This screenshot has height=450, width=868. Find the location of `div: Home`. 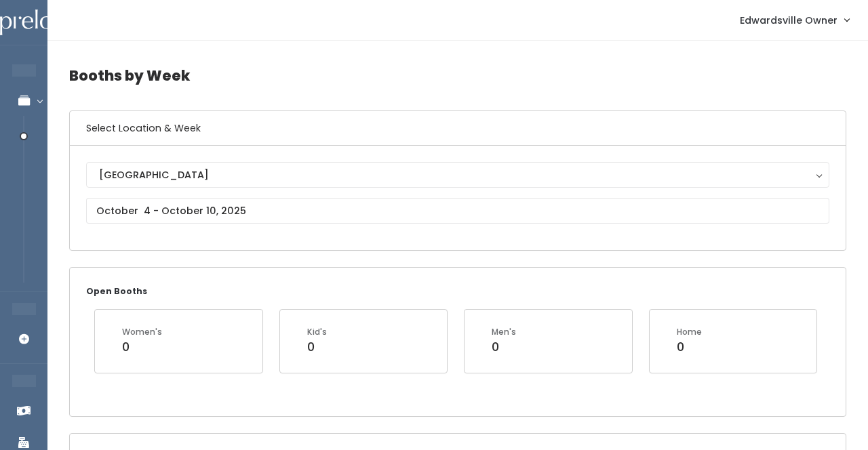

div: Home is located at coordinates (689, 332).